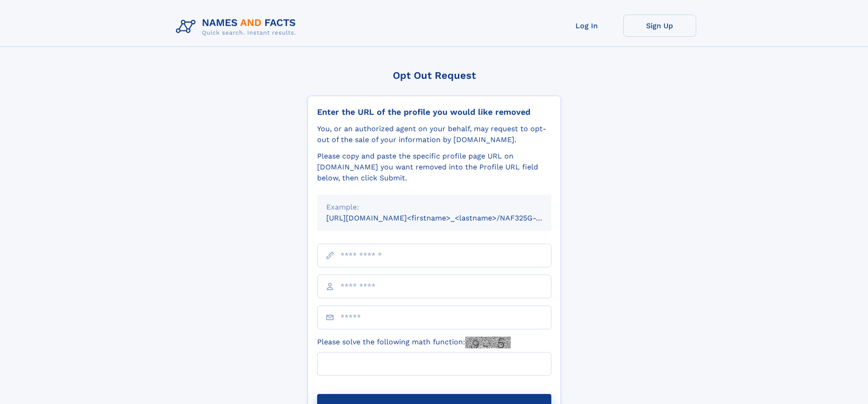 This screenshot has width=868, height=404. I want to click on a: Log In, so click(587, 25).